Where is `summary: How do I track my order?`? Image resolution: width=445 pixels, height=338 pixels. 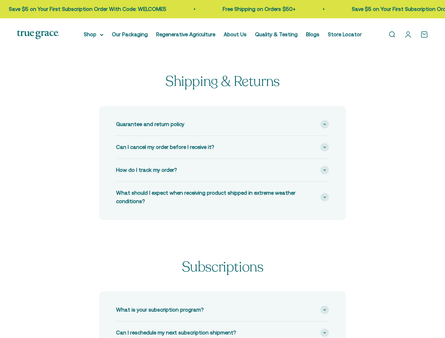 summary: How do I track my order? is located at coordinates (222, 170).